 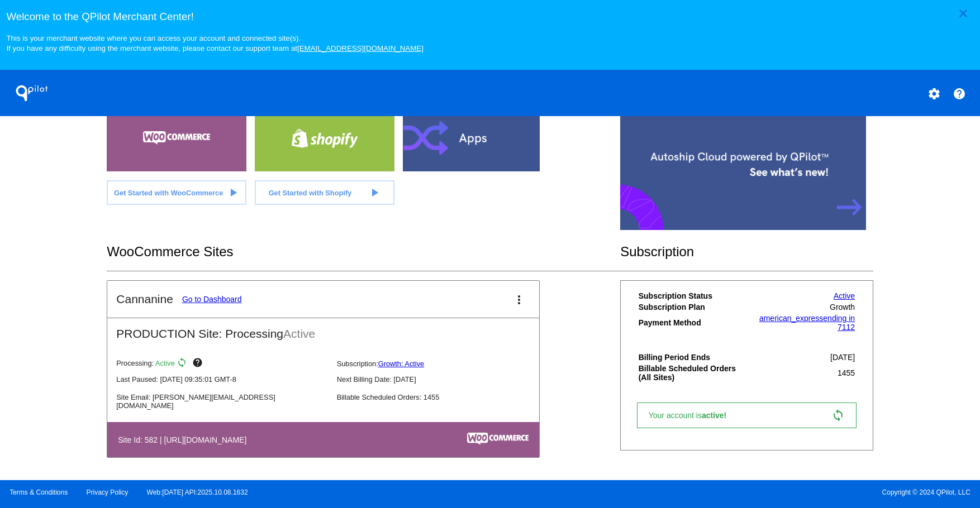 I want to click on h2: Cannanine, so click(x=145, y=299).